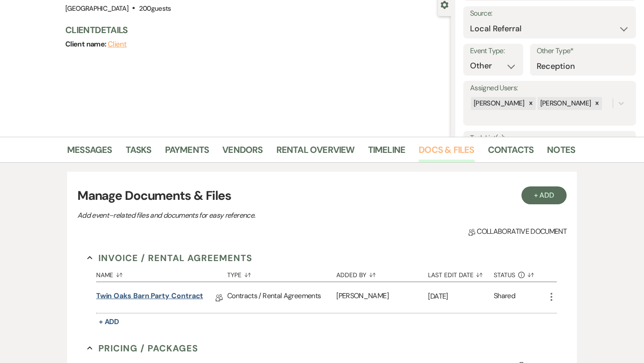  I want to click on label: Task List(s):, so click(550, 138).